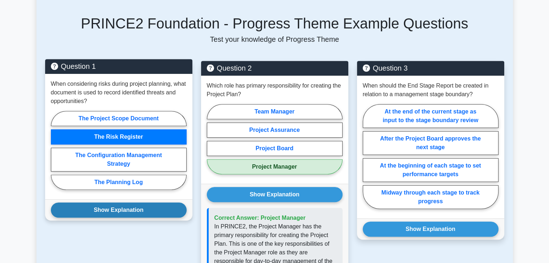 The height and width of the screenshot is (263, 549). I want to click on h5: Question 1, so click(119, 66).